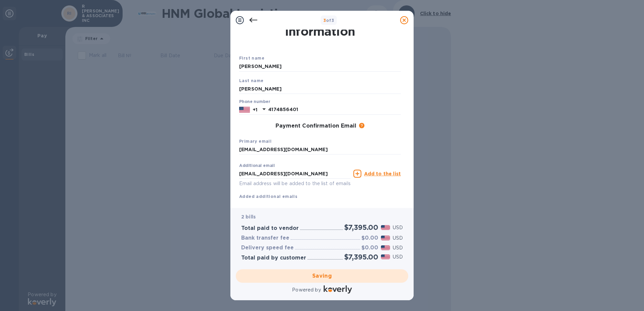 The image size is (644, 311). I want to click on p: +1, so click(255, 110).